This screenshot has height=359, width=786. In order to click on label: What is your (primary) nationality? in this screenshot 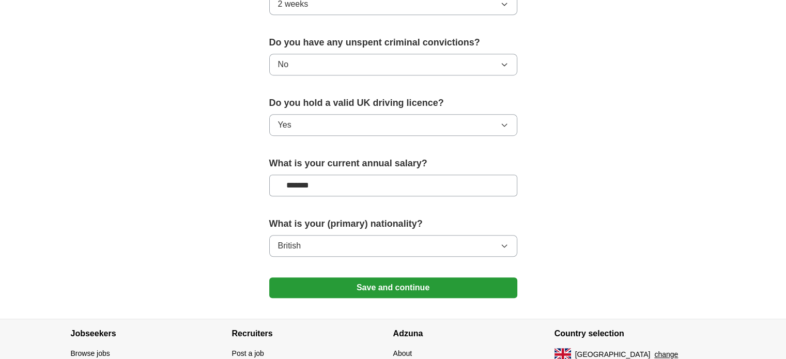, I will do `click(393, 224)`.